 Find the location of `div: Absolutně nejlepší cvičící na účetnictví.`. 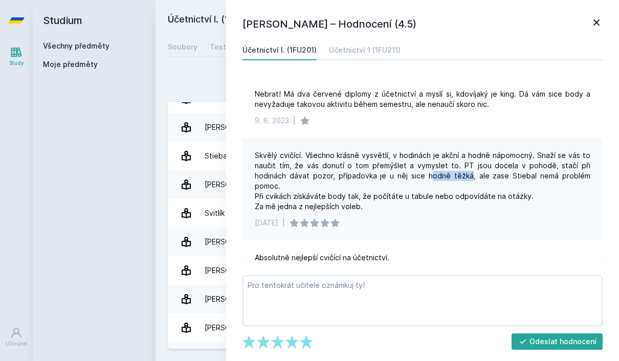

div: Absolutně nejlepší cvičící na účetnictví. is located at coordinates (322, 258).